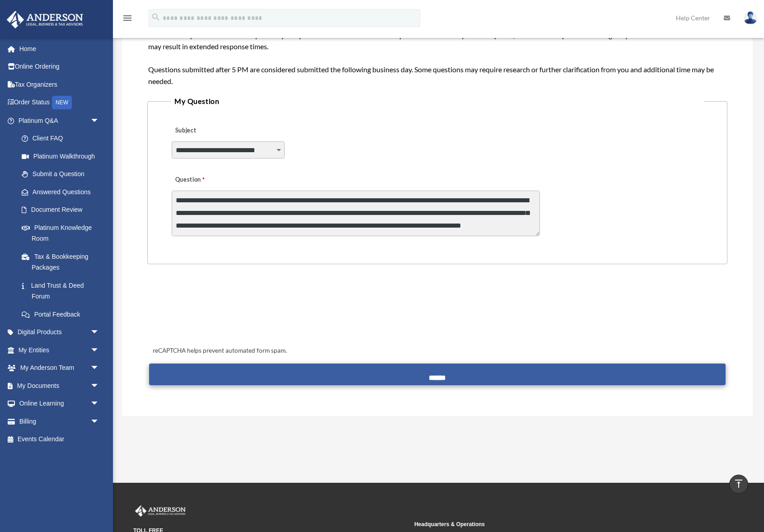  What do you see at coordinates (63, 139) in the screenshot?
I see `a: Client FAQ` at bounding box center [63, 139].